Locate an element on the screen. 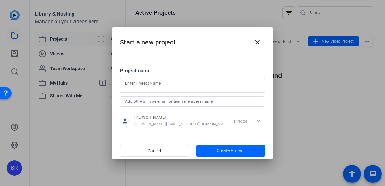 The height and width of the screenshot is (186, 385). button: Cancel is located at coordinates (154, 151).